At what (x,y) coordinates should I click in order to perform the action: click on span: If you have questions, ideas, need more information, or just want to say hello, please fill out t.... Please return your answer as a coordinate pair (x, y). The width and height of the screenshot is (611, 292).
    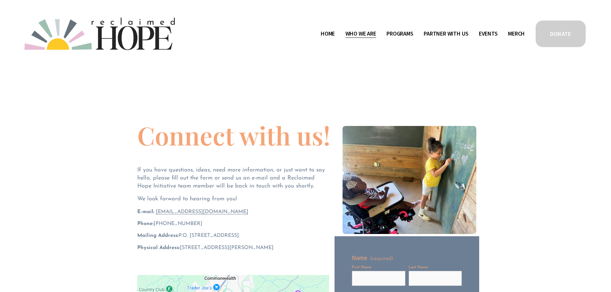
    Looking at the image, I should click on (232, 178).